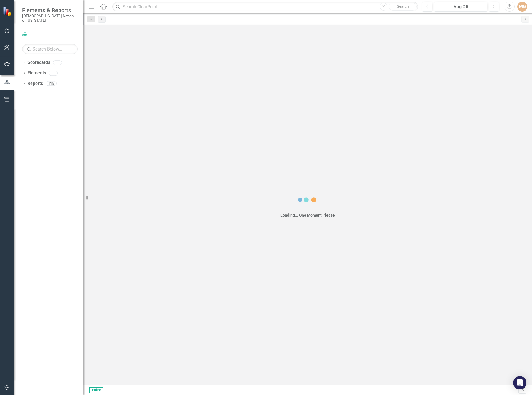 This screenshot has height=395, width=532. What do you see at coordinates (520, 383) in the screenshot?
I see `div: Open Intercom Messenger` at bounding box center [520, 383].